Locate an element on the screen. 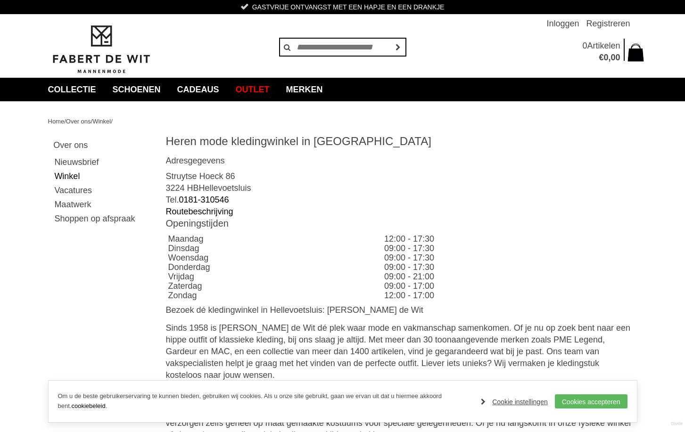 Image resolution: width=685 pixels, height=432 pixels. span: Home is located at coordinates (56, 121).